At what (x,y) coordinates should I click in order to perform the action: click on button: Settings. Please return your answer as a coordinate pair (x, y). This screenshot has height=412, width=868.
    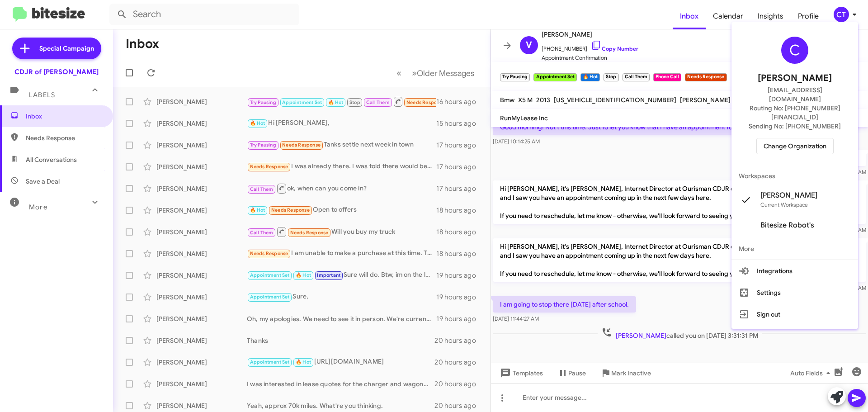
    Looking at the image, I should click on (795, 293).